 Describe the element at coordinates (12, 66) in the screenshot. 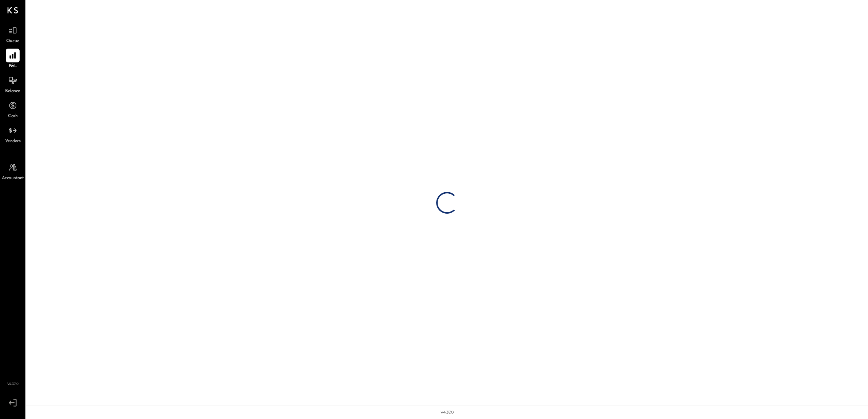

I see `span: P&L` at that location.